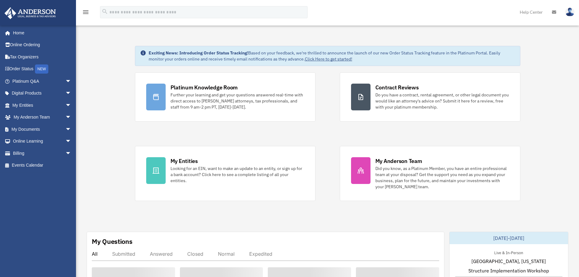  What do you see at coordinates (42, 81) in the screenshot?
I see `a: Platinum Q&Aarrow_drop_down` at bounding box center [42, 81].